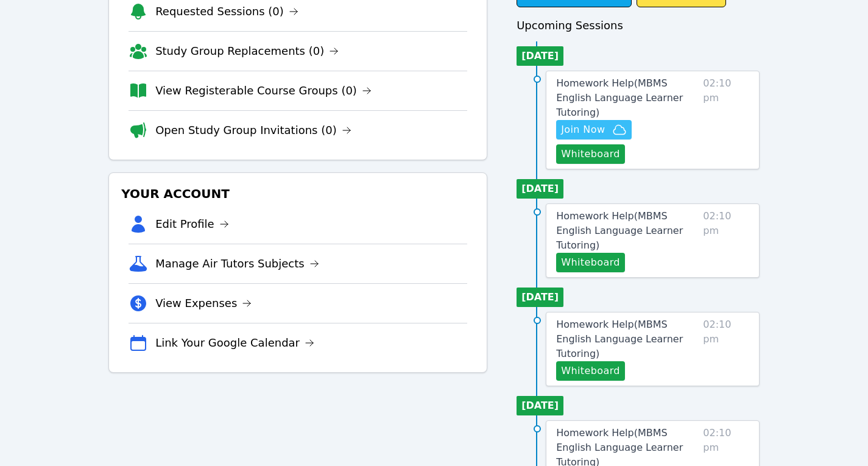 Image resolution: width=868 pixels, height=466 pixels. I want to click on a: Study Group Replacements (0), so click(246, 51).